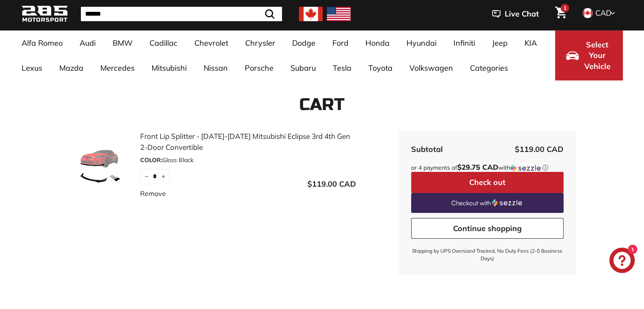 The height and width of the screenshot is (309, 644). I want to click on span: COLOR:, so click(151, 160).